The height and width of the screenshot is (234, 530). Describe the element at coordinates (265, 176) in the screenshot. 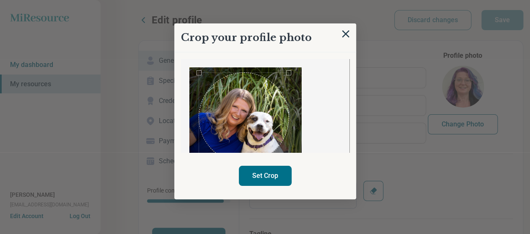

I see `button: Set Crop` at that location.